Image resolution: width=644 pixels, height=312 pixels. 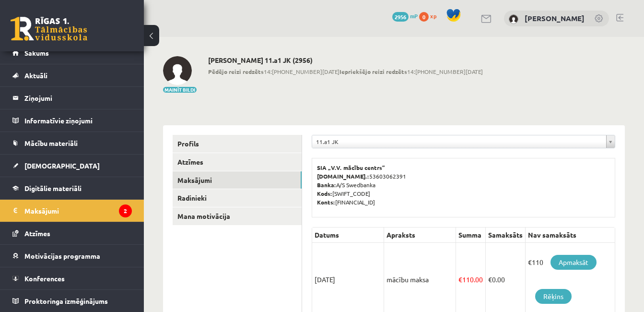 What do you see at coordinates (72, 210) in the screenshot?
I see `a: Maksājumi2` at bounding box center [72, 210].